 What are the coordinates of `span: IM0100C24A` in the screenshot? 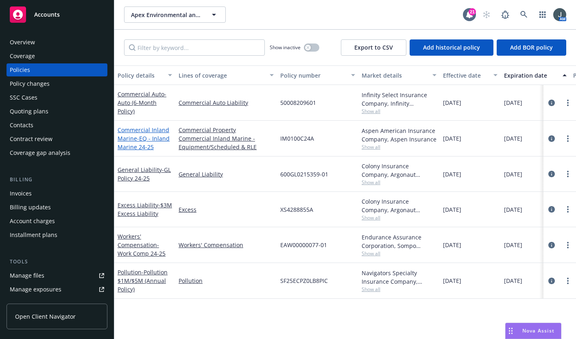 It's located at (297, 138).